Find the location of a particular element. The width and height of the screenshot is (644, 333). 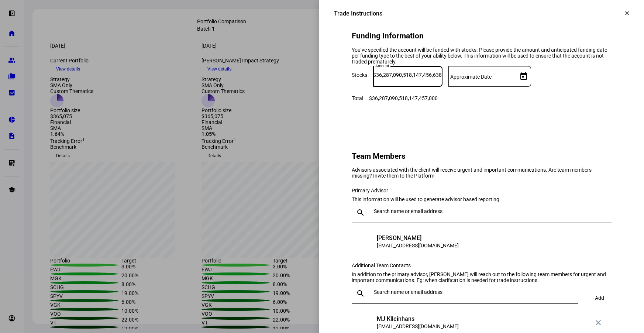

div: Advisors associated with the client will receive urgent and important communications. Are team me... is located at coordinates (482, 173).